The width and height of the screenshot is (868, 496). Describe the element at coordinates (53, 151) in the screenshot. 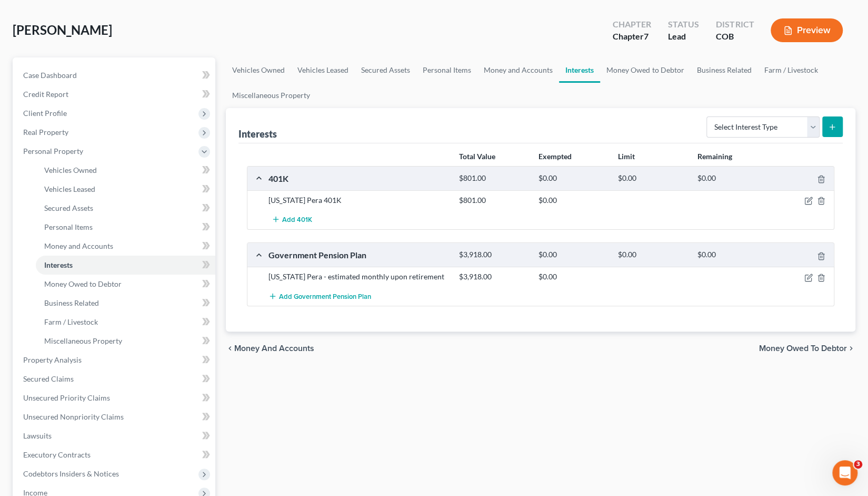

I see `span: Personal Property` at that location.